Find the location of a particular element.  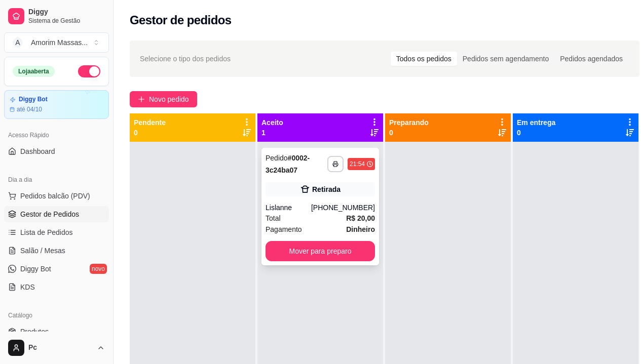

span: A is located at coordinates (18, 43).